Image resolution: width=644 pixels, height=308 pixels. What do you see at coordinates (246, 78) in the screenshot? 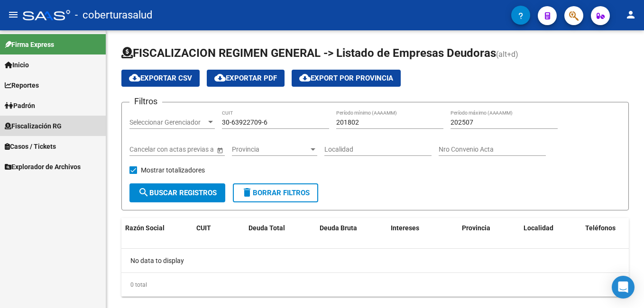
I see `button: Exportar PDF` at bounding box center [246, 78].